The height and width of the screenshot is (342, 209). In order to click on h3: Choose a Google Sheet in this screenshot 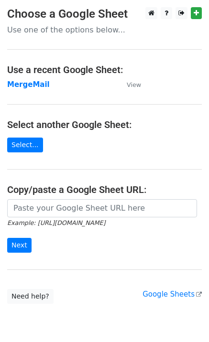, I will do `click(104, 14)`.